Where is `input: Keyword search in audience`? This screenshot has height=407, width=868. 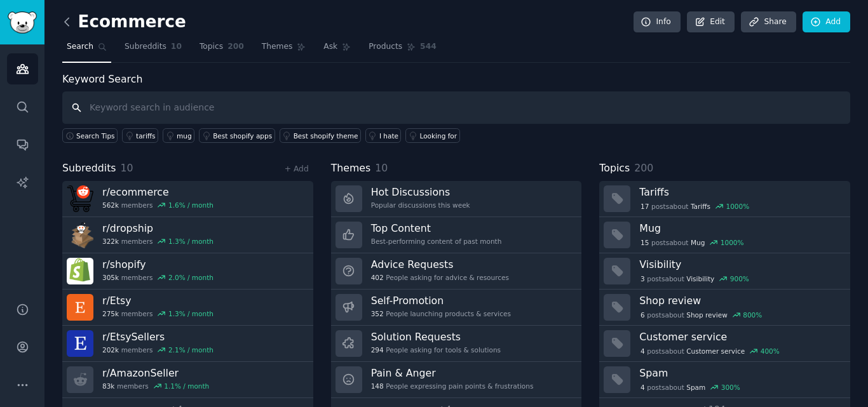
input: Keyword search in audience is located at coordinates (456, 107).